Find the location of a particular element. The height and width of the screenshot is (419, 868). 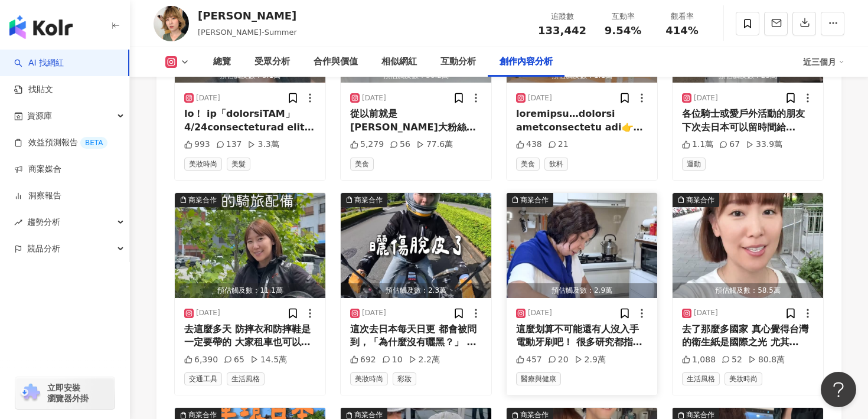

div: 各位騎士或愛戶外活動的朋友 下次去日本可以留時間給workman你不會後悔 原本是做工作服起家的 但近幾年轉型多很多戶外運動服飾 價格都便宜而且很注重機能性！ 裡面的服飾都會強調防潑水或防水的機... is located at coordinates (748, 120).